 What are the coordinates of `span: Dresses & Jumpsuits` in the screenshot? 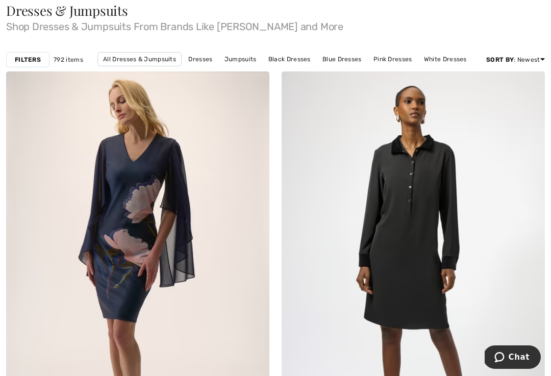 It's located at (67, 10).